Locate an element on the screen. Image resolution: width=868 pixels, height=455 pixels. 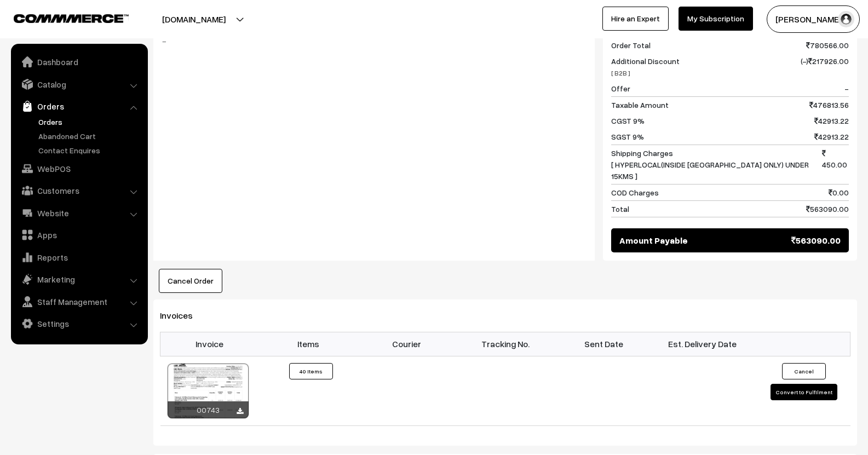
span: COD Charges is located at coordinates (635, 193).